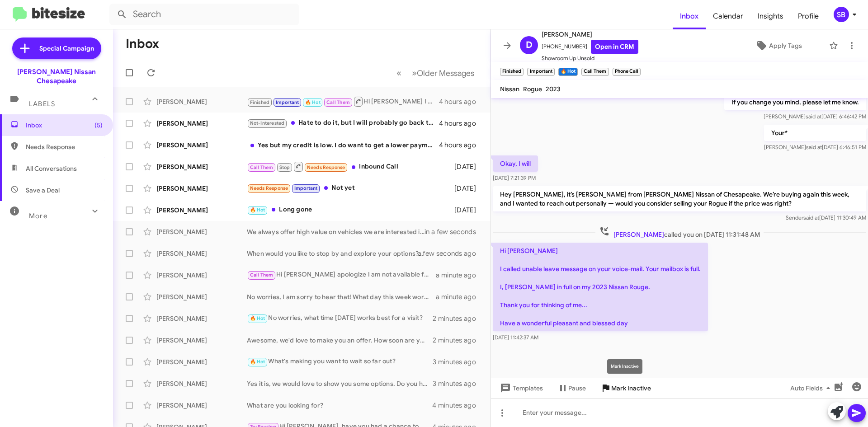 The width and height of the screenshot is (868, 427). Describe the element at coordinates (340, 406) in the screenshot. I see `div: What are you looking for?` at that location.